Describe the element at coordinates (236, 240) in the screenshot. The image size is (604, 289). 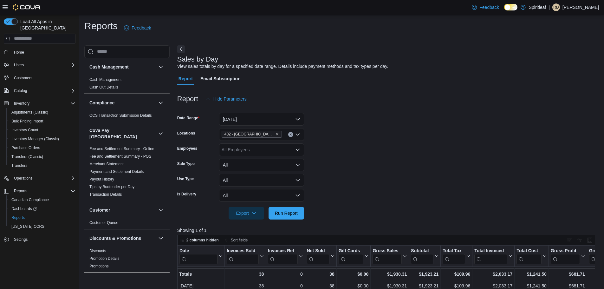
I see `button: Sort fields` at that location.